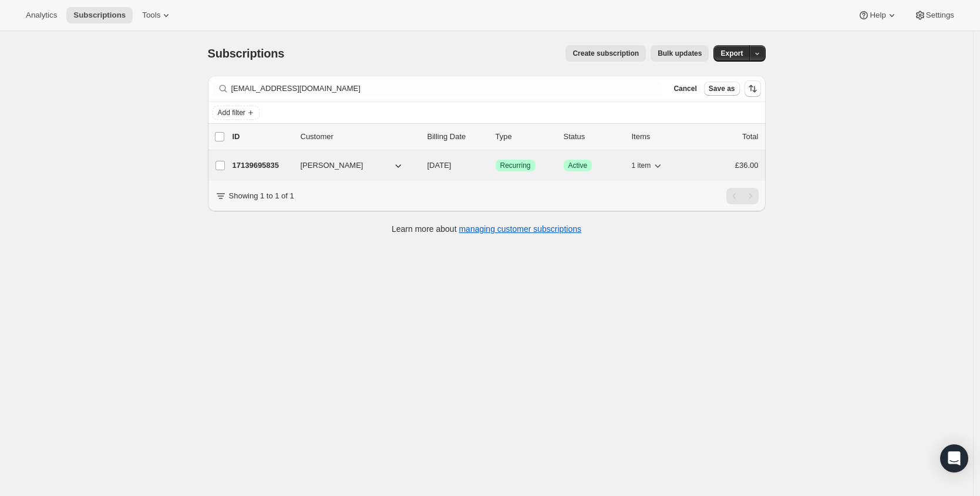 The width and height of the screenshot is (980, 496). What do you see at coordinates (262, 137) in the screenshot?
I see `p: ID` at bounding box center [262, 137].